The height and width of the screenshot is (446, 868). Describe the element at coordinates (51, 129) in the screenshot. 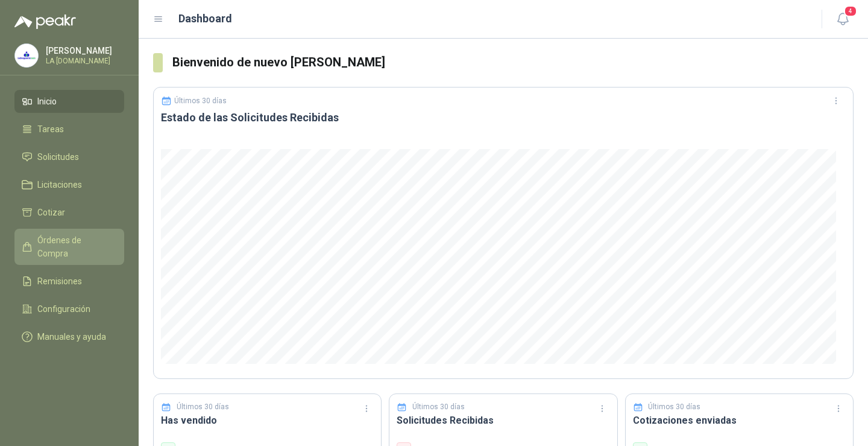

I see `span: Tareas` at that location.